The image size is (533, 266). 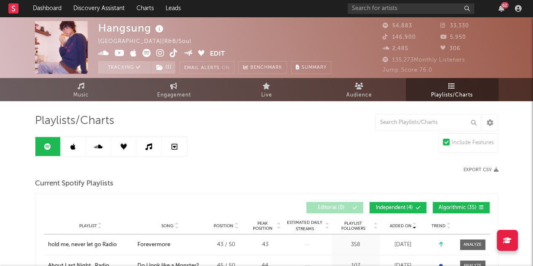 I want to click on span: Algorithmic ( 35 ), so click(x=457, y=208).